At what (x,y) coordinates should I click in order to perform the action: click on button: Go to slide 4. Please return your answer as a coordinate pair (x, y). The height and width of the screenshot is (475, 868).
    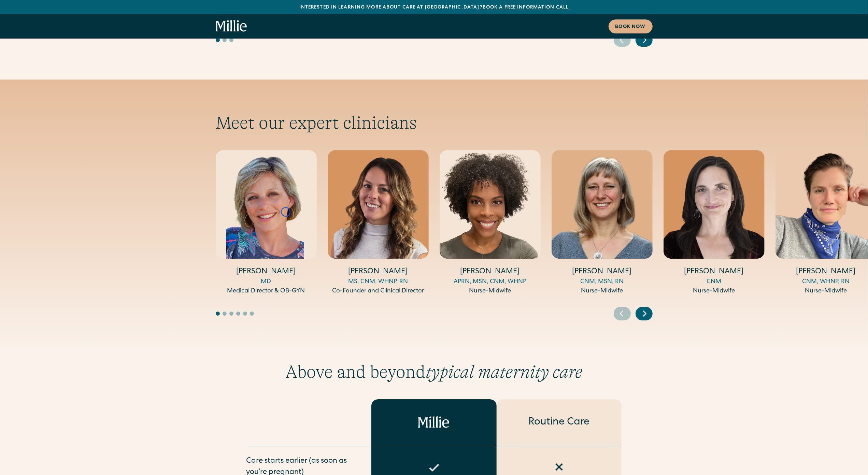
    Looking at the image, I should click on (238, 314).